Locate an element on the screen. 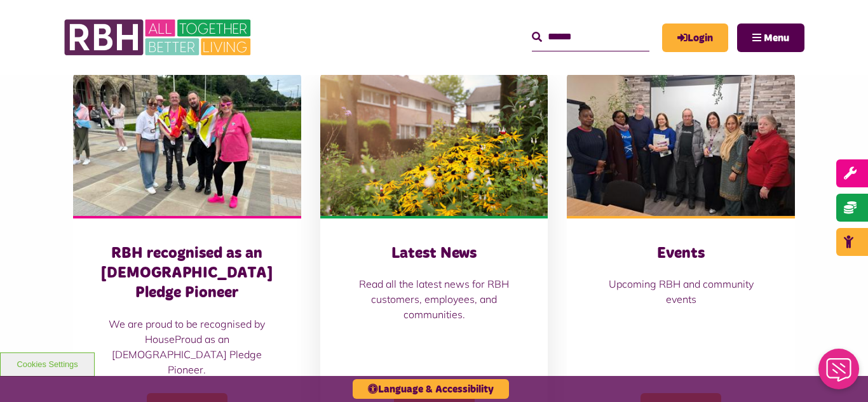  img: Group photo of customers and colleagues at Spotland Community Centre is located at coordinates (681, 145).